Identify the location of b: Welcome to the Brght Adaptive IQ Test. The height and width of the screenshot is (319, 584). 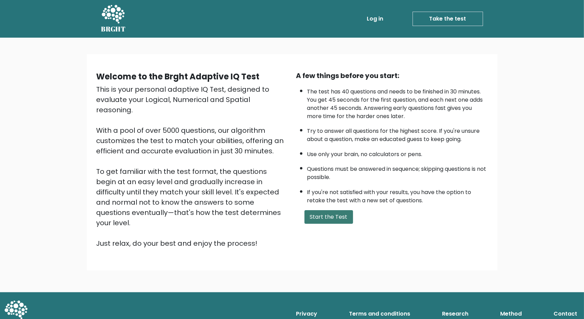
(178, 76).